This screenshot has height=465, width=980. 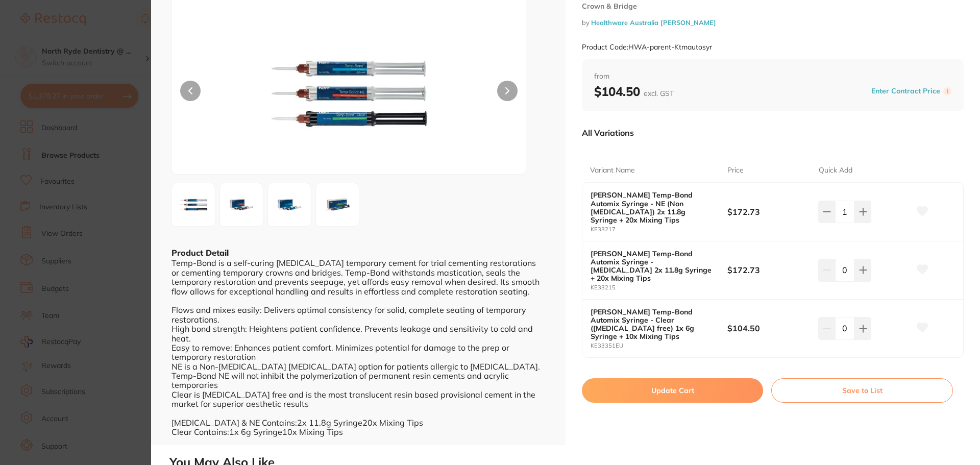 What do you see at coordinates (646, 47) in the screenshot?
I see `small: Product Code: HWA-parent-Ktmautosyr` at bounding box center [646, 47].